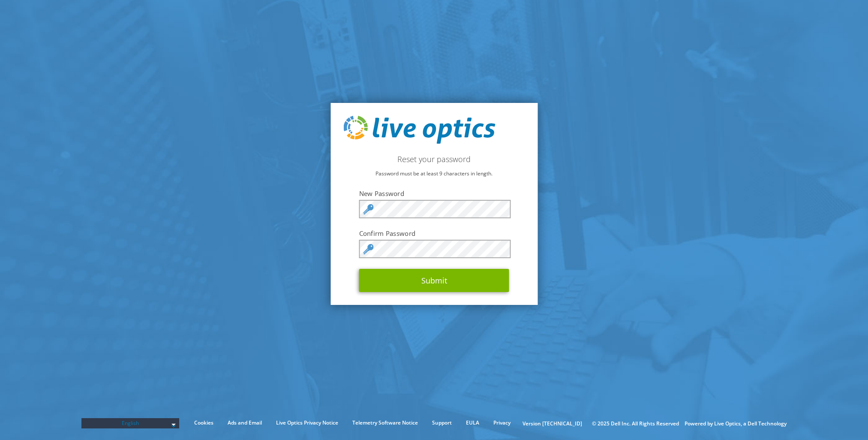  I want to click on label: New Password, so click(434, 194).